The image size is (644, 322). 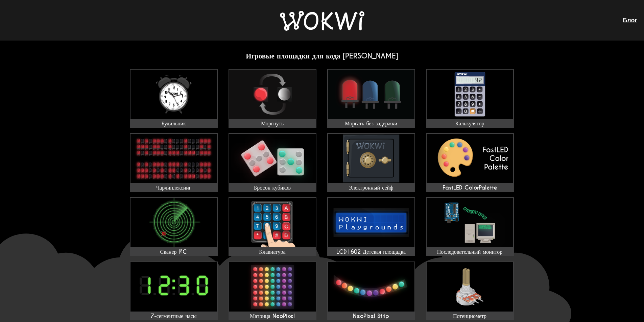 I want to click on font: Калькулятор, so click(x=470, y=123).